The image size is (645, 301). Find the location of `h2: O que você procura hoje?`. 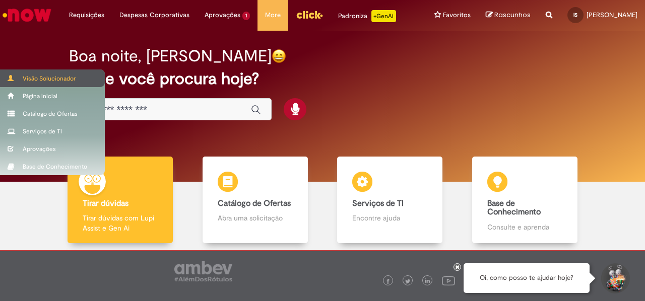

h2: O que você procura hoje? is located at coordinates (322, 79).